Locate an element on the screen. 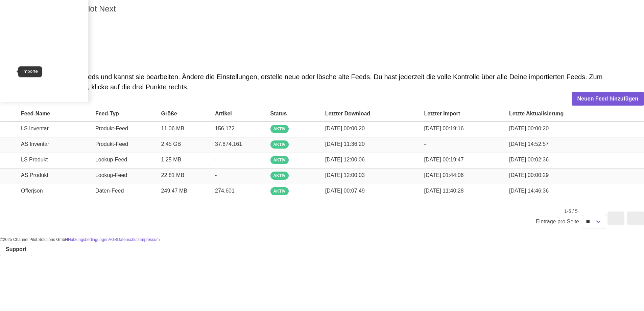 The image size is (644, 311). div: Status is located at coordinates (279, 114).